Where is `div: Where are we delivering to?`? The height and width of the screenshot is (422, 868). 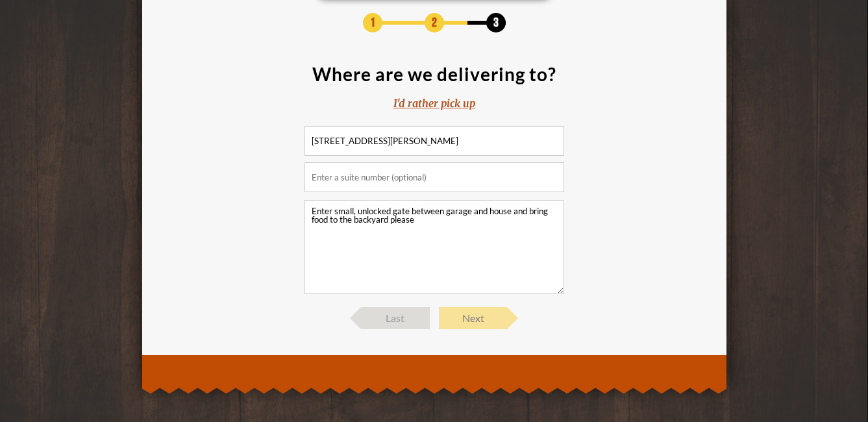
div: Where are we delivering to? is located at coordinates (434, 74).